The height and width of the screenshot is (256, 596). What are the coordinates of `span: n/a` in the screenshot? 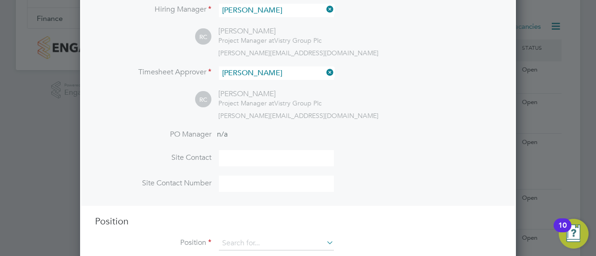 It's located at (222, 135).